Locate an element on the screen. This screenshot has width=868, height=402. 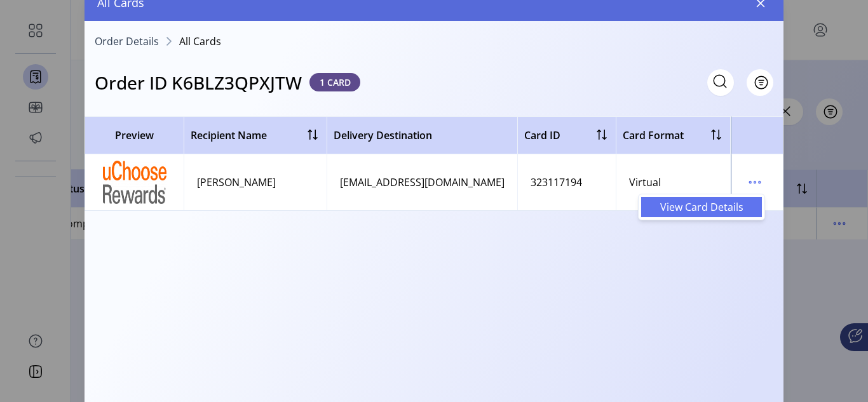
div: Virtual is located at coordinates (645, 183).